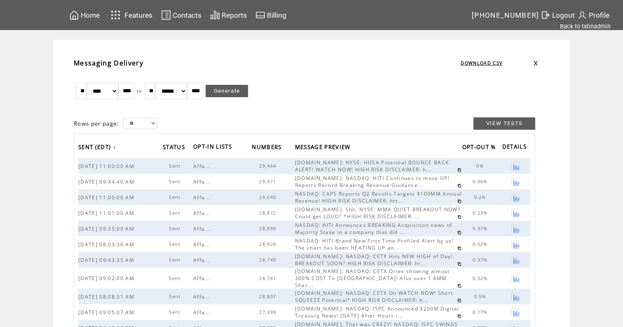 Image resolution: width=623 pixels, height=327 pixels. What do you see at coordinates (187, 15) in the screenshot?
I see `span: Contacts` at bounding box center [187, 15].